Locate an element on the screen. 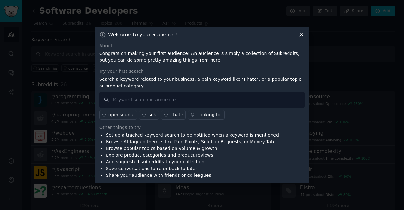 The height and width of the screenshot is (210, 404). li: Set up a tracked keyword search to be notified when a keyword is mentioned is located at coordinates (192, 135).